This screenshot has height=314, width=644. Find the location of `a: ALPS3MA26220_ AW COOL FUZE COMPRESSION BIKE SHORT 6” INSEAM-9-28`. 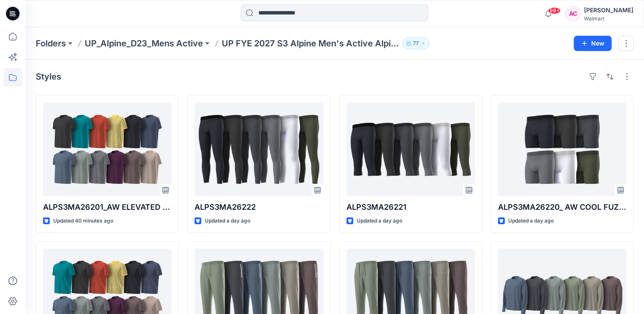

a: ALPS3MA26220_ AW COOL FUZE COMPRESSION BIKE SHORT 6” INSEAM-9-28 is located at coordinates (562, 149).